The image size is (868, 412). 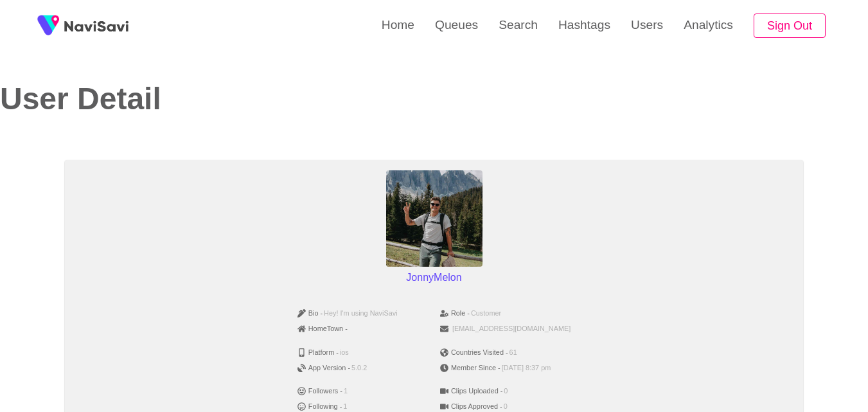 I want to click on span: 5.0.2, so click(x=359, y=368).